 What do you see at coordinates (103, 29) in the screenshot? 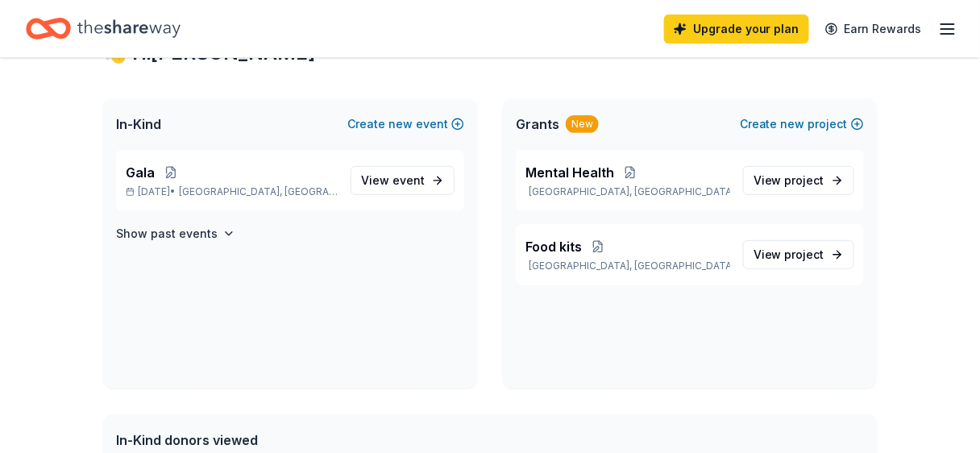
I see `a: Home` at bounding box center [103, 29].